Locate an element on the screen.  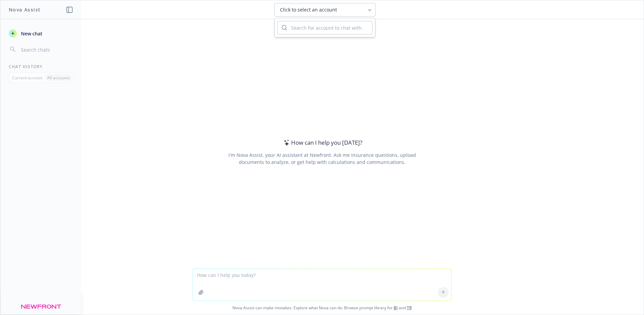
span: New chat is located at coordinates (31, 34).